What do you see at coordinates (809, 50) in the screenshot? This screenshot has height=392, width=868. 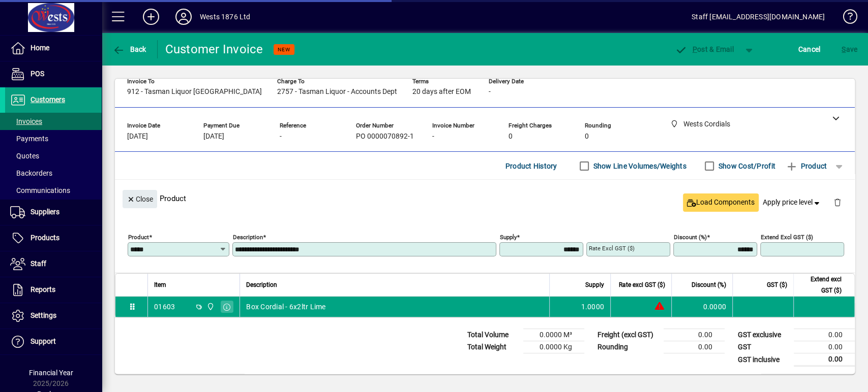 I see `button: Cancel` at bounding box center [809, 50].